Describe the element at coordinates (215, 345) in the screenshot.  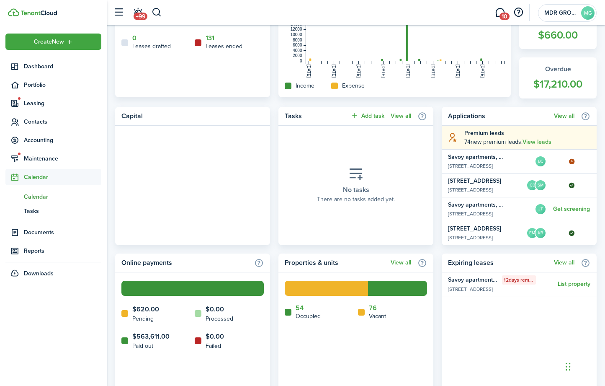
I see `home-widget-title: Failed` at that location.